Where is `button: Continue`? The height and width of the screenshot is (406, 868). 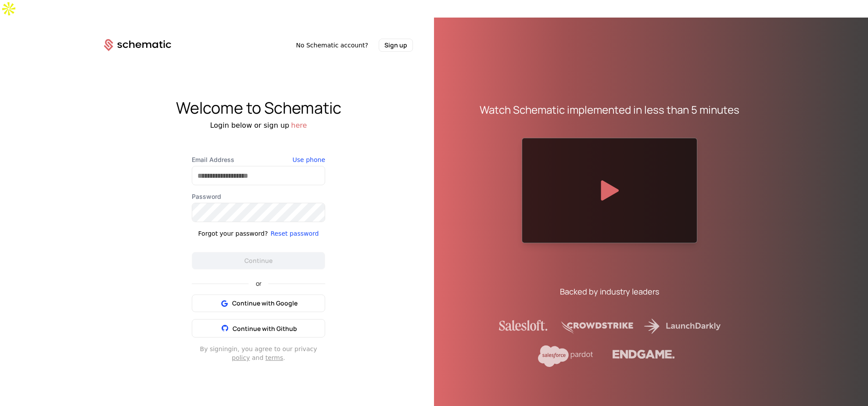
button: Continue is located at coordinates (258, 261).